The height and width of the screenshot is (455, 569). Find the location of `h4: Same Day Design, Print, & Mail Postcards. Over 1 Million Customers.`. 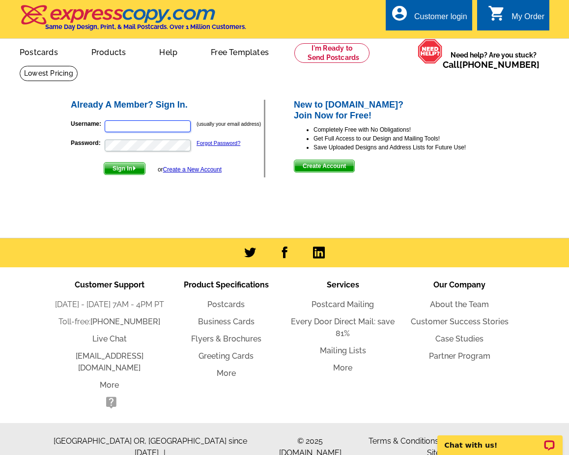

h4: Same Day Design, Print, & Mail Postcards. Over 1 Million Customers. is located at coordinates (145, 27).